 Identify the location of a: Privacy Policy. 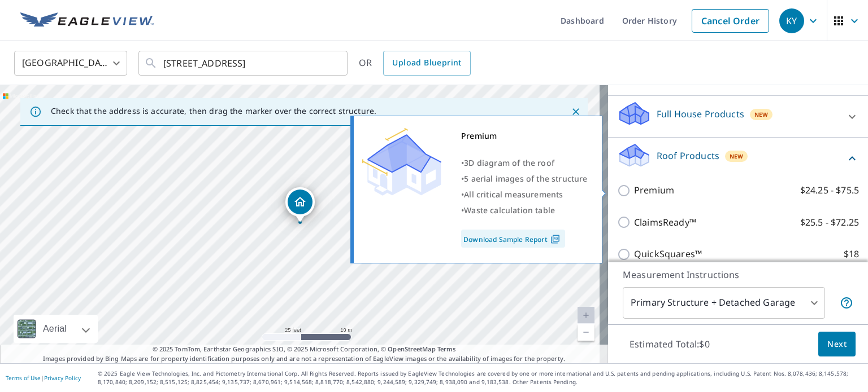
(62, 378).